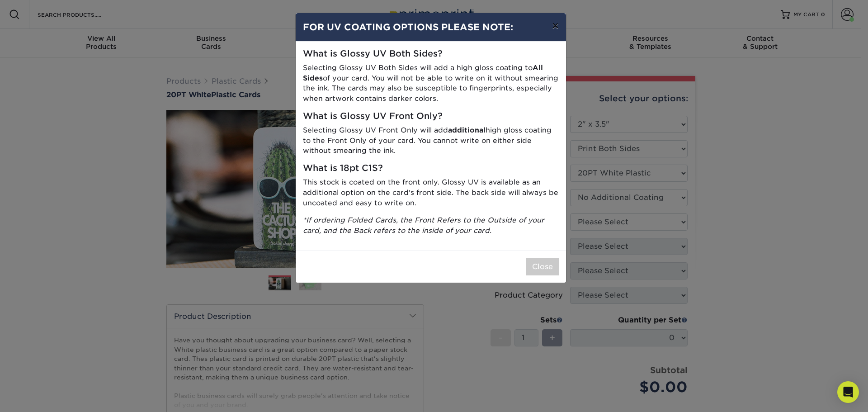 The image size is (868, 412). I want to click on i: *If ordering Folded Cards, the Front Refers to the Outside of your card, and the Back refers to t..., so click(423, 226).